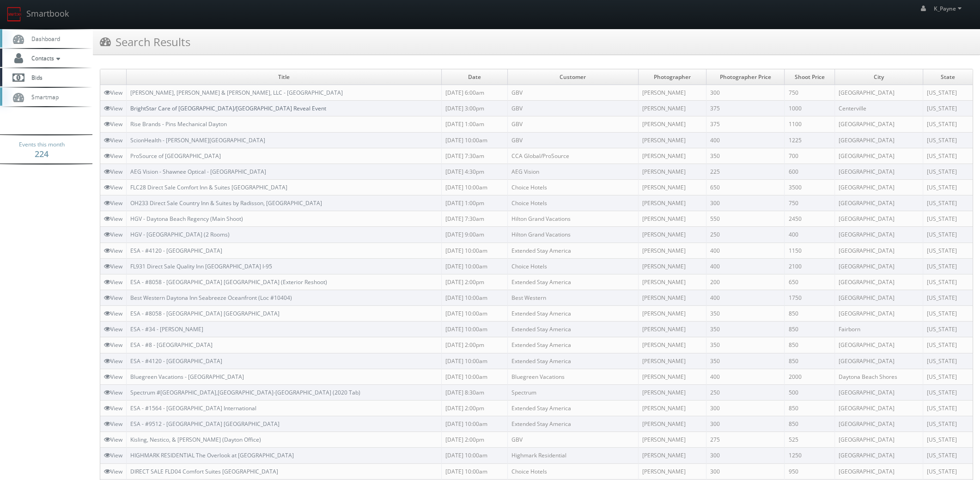  I want to click on td: 375, so click(745, 124).